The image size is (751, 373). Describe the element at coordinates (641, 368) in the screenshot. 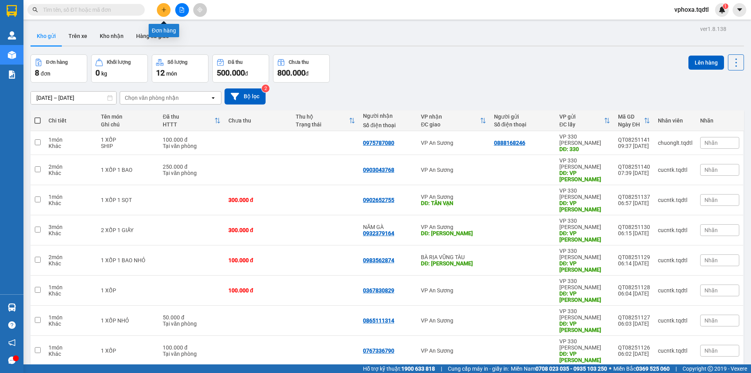

I see `span: Miền Bắc` at that location.